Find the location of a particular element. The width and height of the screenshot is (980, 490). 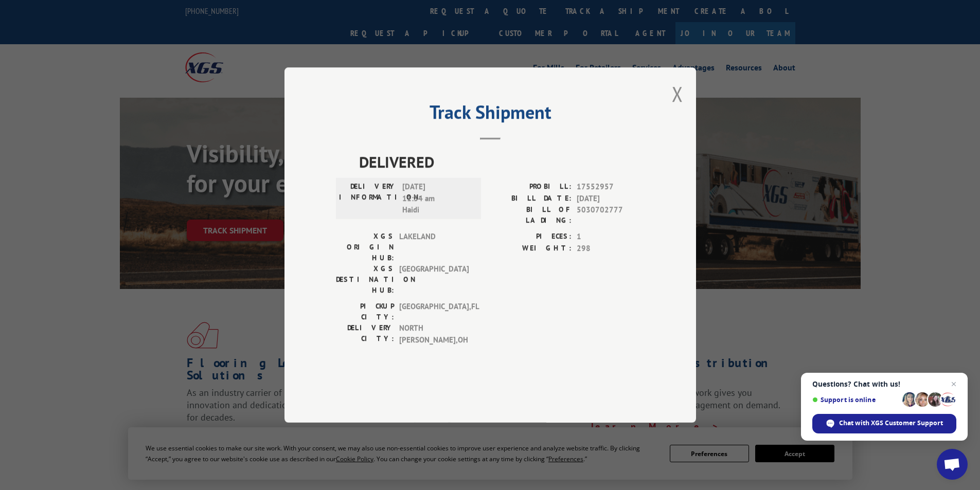

span: Close chat is located at coordinates (954, 384).